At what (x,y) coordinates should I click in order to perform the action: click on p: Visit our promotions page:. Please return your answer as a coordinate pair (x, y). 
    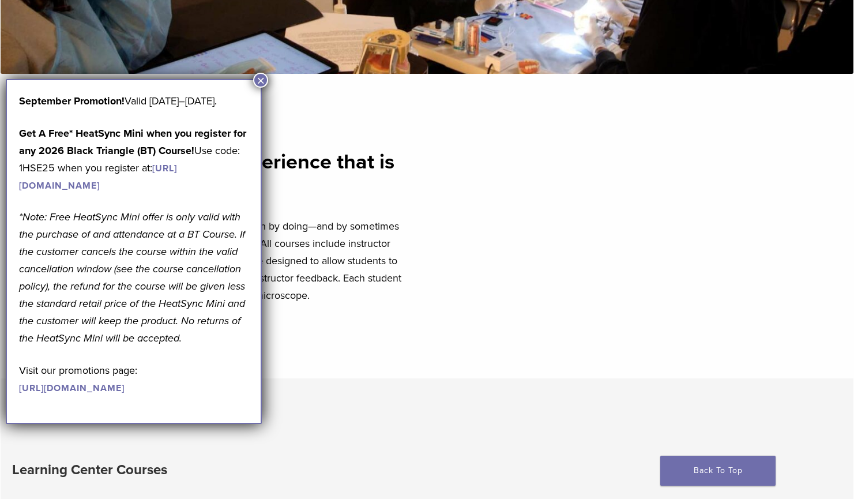
    Looking at the image, I should click on (134, 379).